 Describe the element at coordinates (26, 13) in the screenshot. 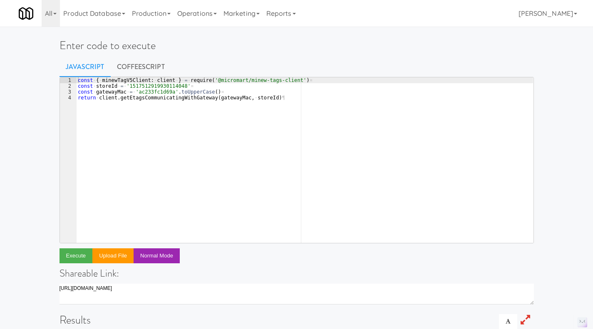

I see `img: Micromart` at that location.